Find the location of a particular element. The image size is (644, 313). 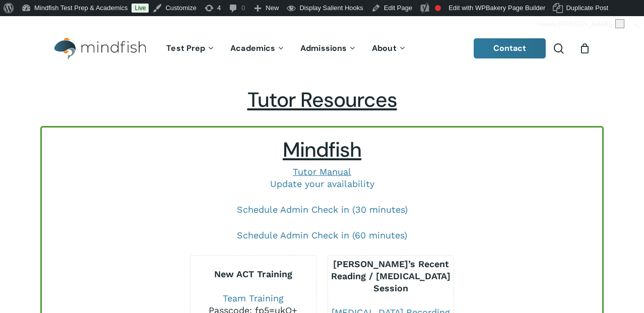

nav: Main Menu is located at coordinates (287, 49).